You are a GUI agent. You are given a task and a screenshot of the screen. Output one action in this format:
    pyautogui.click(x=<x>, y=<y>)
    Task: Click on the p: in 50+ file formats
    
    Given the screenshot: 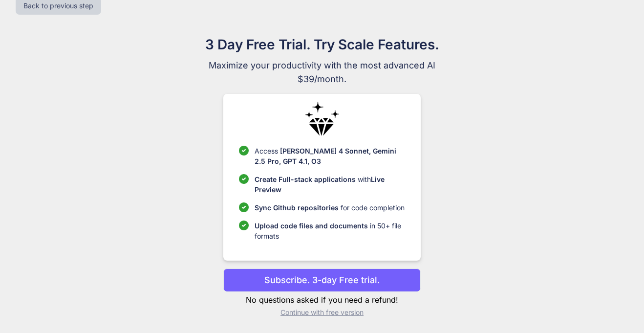 What is the action you would take?
    pyautogui.click(x=330, y=231)
    